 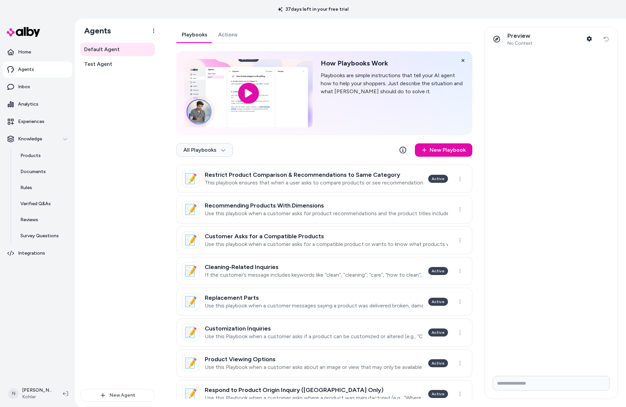 What do you see at coordinates (392, 63) in the screenshot?
I see `h2: How Playbooks Work` at bounding box center [392, 63].